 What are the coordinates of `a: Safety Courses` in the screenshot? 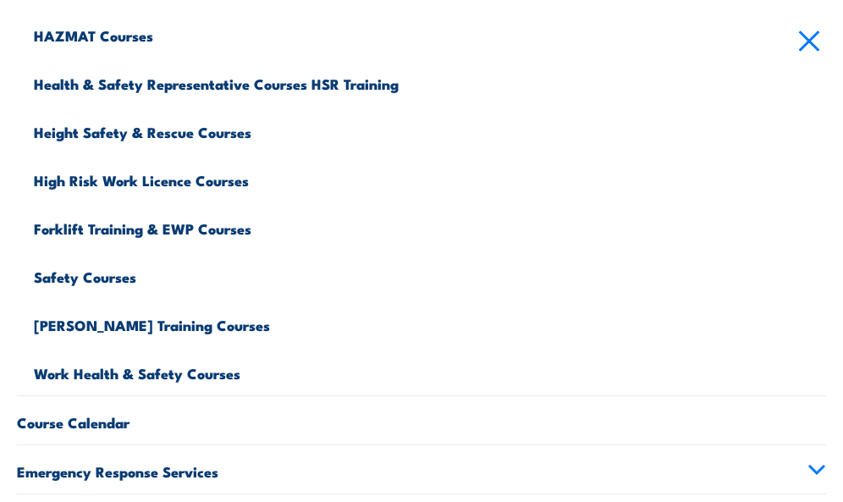 It's located at (430, 274).